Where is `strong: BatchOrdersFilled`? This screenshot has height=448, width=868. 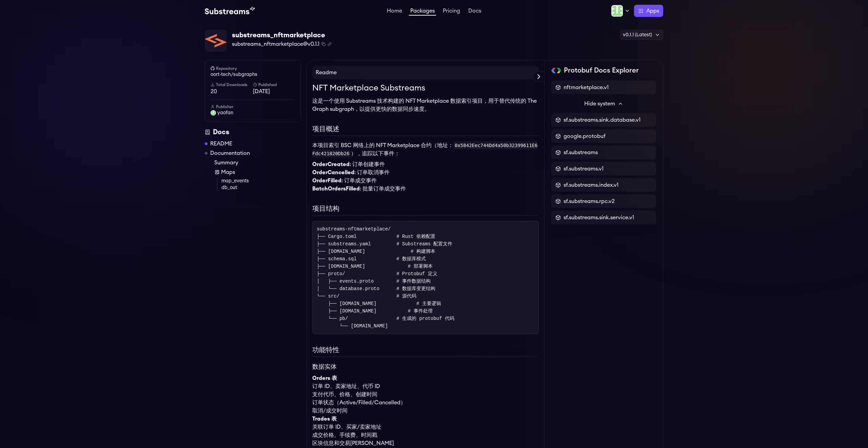
strong: BatchOrdersFilled is located at coordinates (336, 189).